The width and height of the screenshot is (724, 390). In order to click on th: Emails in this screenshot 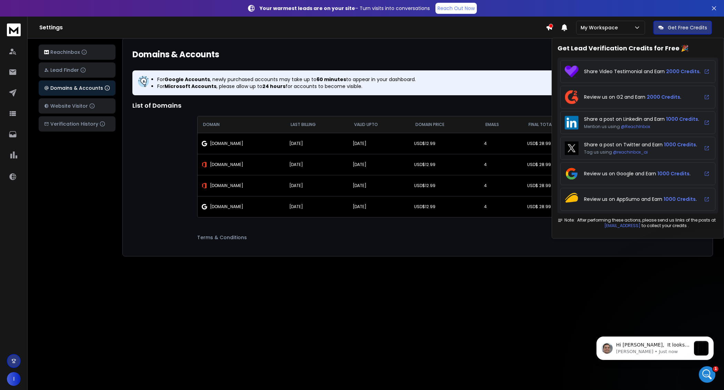, I will do `click(501, 124)`.